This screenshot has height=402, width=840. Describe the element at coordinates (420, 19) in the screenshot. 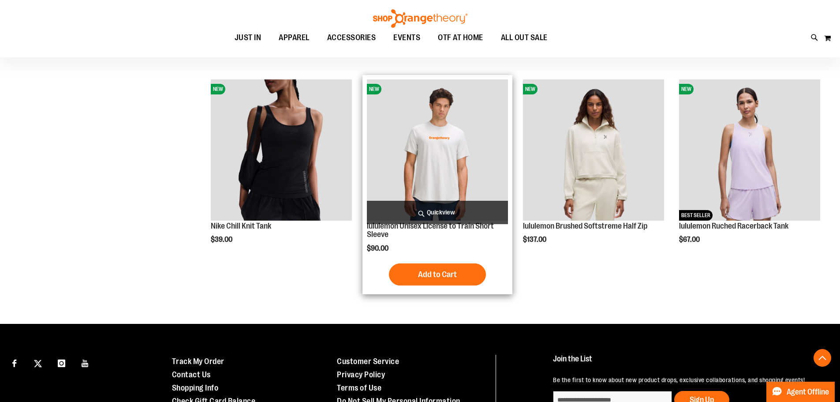

I see `img: Shop Orangetheory` at that location.